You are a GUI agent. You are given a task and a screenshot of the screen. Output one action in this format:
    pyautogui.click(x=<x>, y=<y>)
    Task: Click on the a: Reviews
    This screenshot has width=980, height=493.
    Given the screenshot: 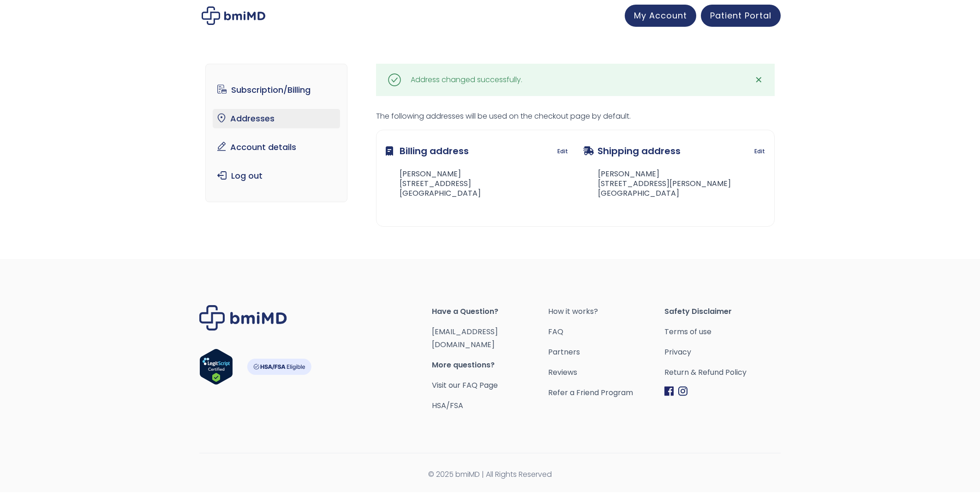 What is the action you would take?
    pyautogui.click(x=606, y=372)
    